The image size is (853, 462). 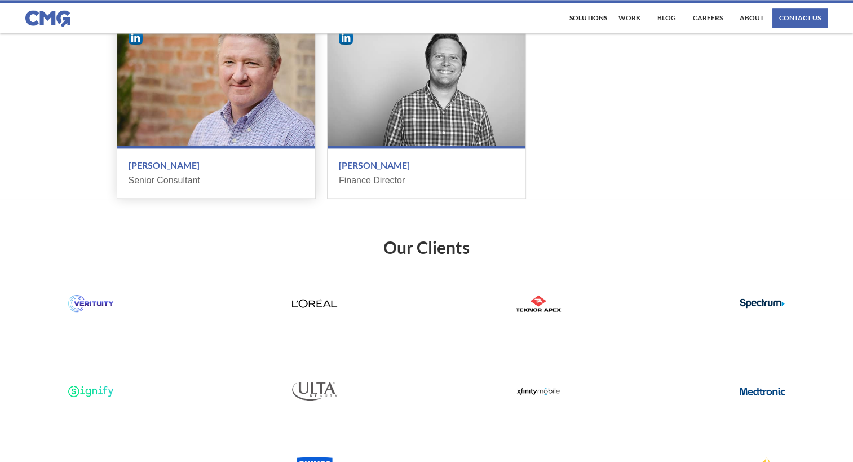 I want to click on div: Solutions, so click(x=588, y=18).